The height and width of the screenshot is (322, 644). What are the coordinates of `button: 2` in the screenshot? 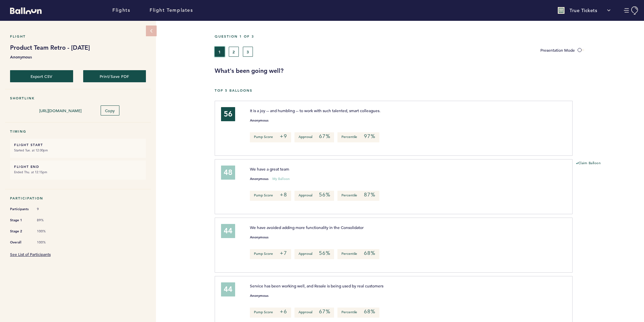 It's located at (234, 51).